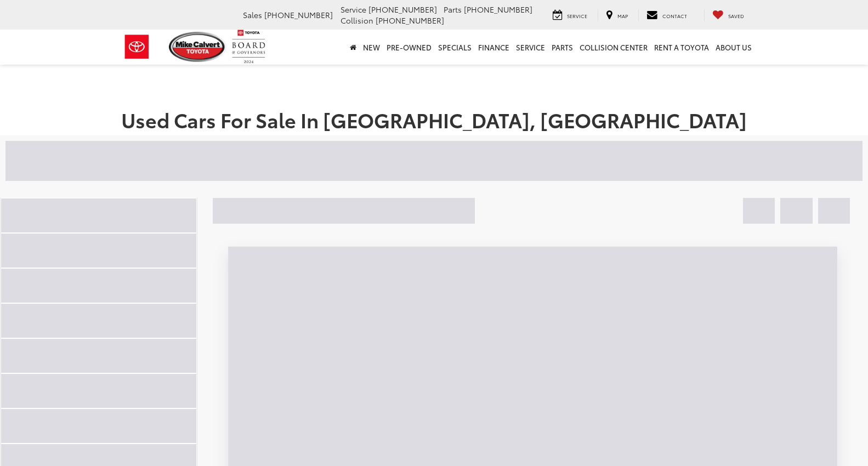 The image size is (868, 466). Describe the element at coordinates (667, 15) in the screenshot. I see `a: Contact` at that location.